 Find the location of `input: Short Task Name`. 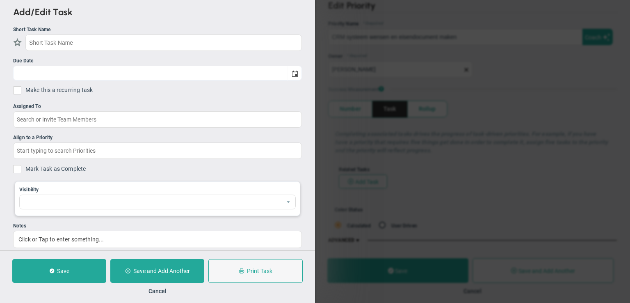

input: Short Task Name is located at coordinates (164, 43).